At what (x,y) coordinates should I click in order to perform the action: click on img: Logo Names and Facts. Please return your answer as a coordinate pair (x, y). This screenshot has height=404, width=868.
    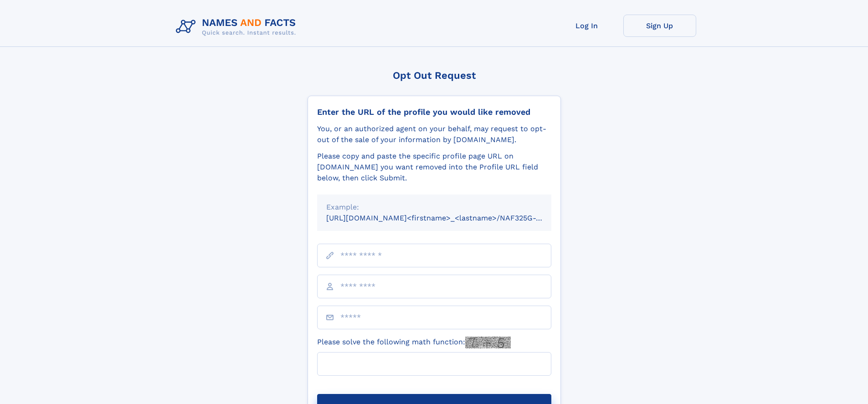
    Looking at the image, I should click on (238, 27).